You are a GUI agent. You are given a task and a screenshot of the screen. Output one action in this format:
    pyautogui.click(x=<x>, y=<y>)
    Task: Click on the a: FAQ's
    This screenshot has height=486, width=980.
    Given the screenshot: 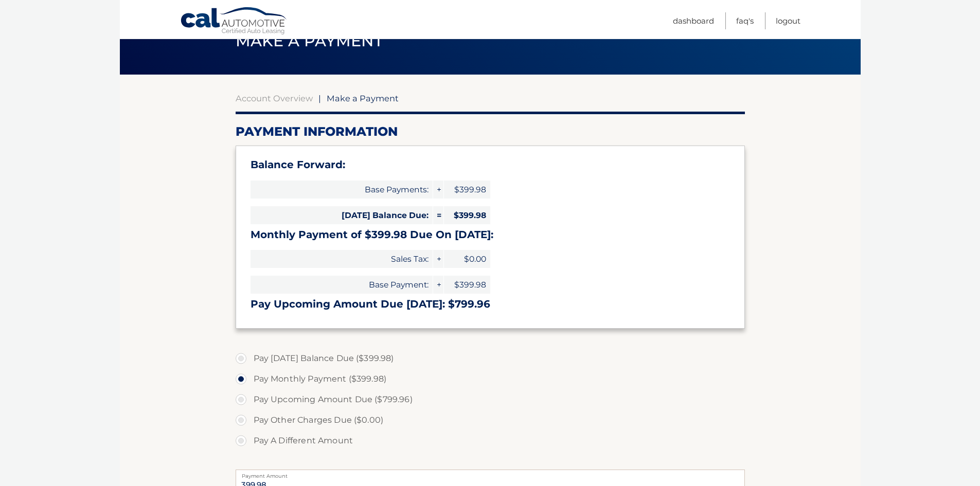 What is the action you would take?
    pyautogui.click(x=745, y=21)
    